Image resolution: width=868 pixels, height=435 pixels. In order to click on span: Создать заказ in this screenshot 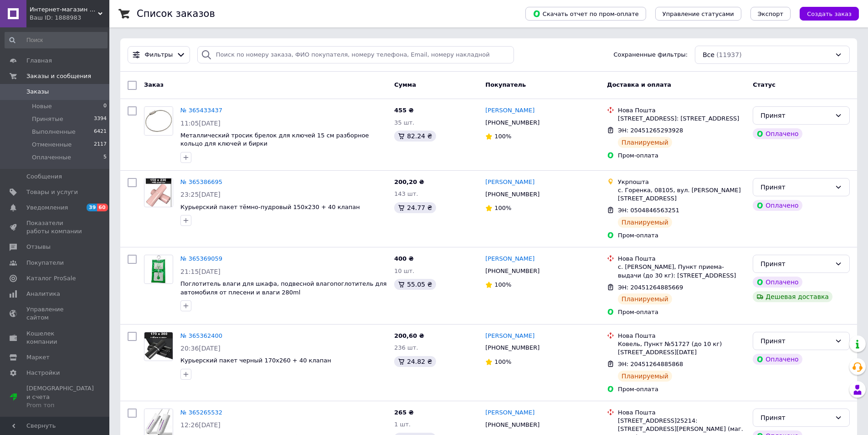, I will do `click(829, 13)`.